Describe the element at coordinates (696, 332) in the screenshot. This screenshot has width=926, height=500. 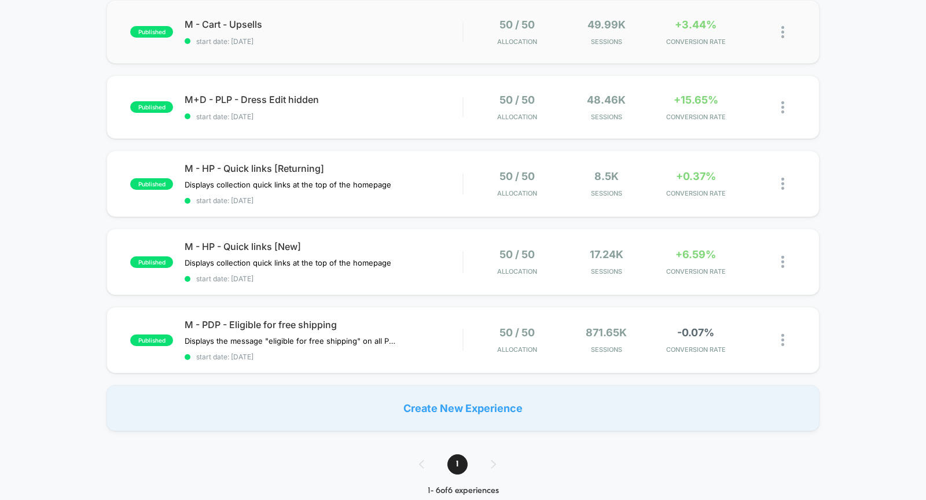
I see `span: -0.07%` at that location.